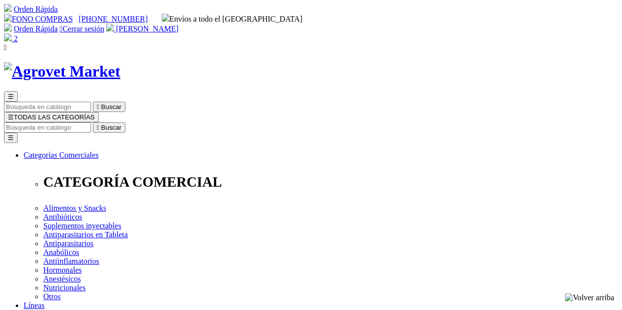 This screenshot has width=622, height=310. What do you see at coordinates (8, 37) in the screenshot?
I see `img: shopping-bag.svg` at bounding box center [8, 37].